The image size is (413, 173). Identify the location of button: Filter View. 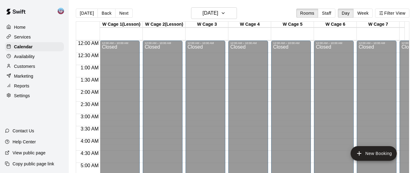
(393, 13).